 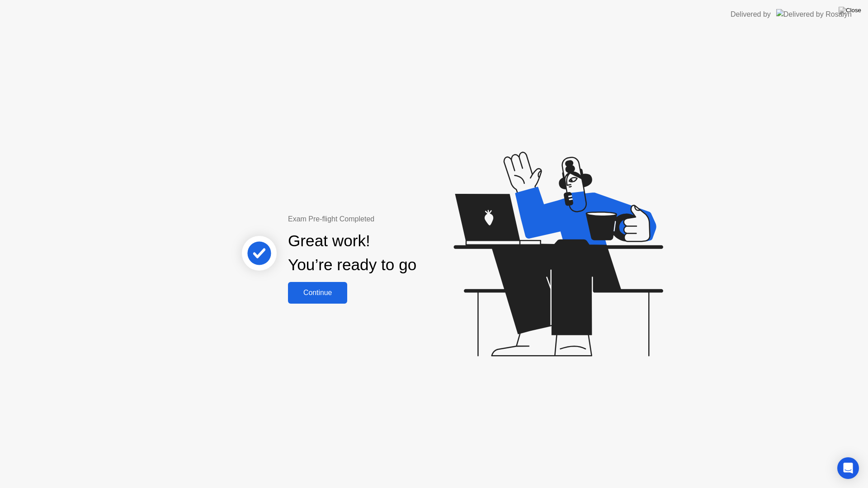 I want to click on button: Continue, so click(x=317, y=293).